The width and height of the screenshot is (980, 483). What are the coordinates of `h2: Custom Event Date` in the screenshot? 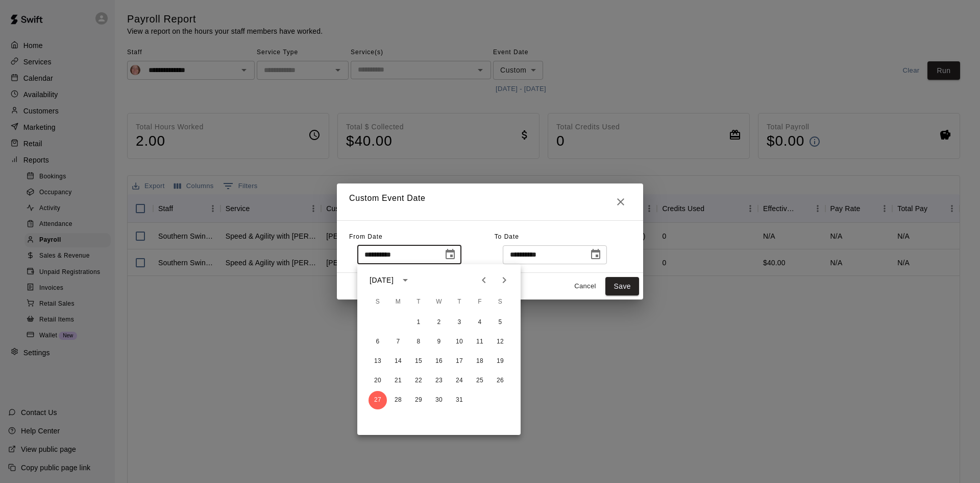 It's located at (490, 202).